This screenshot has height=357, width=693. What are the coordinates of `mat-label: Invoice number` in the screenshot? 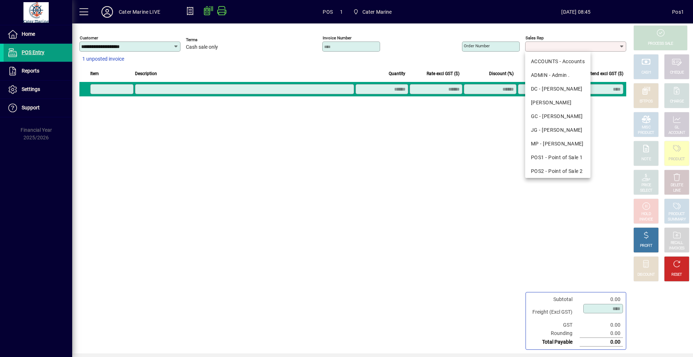 It's located at (337, 38).